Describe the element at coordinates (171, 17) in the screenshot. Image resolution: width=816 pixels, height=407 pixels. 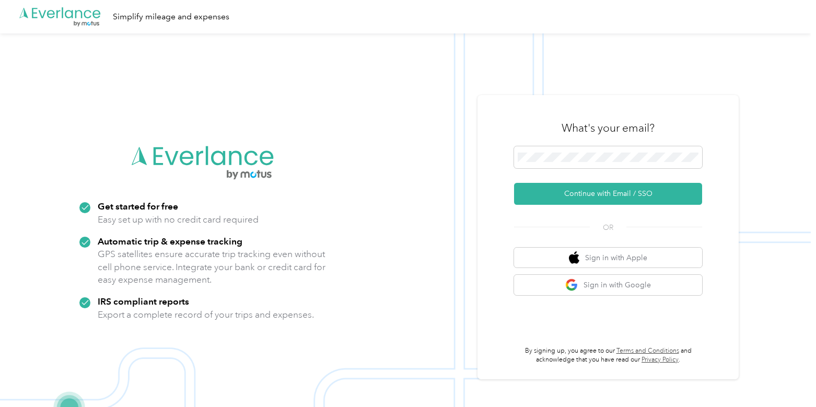
I see `div: Simplify mileage and expenses` at that location.